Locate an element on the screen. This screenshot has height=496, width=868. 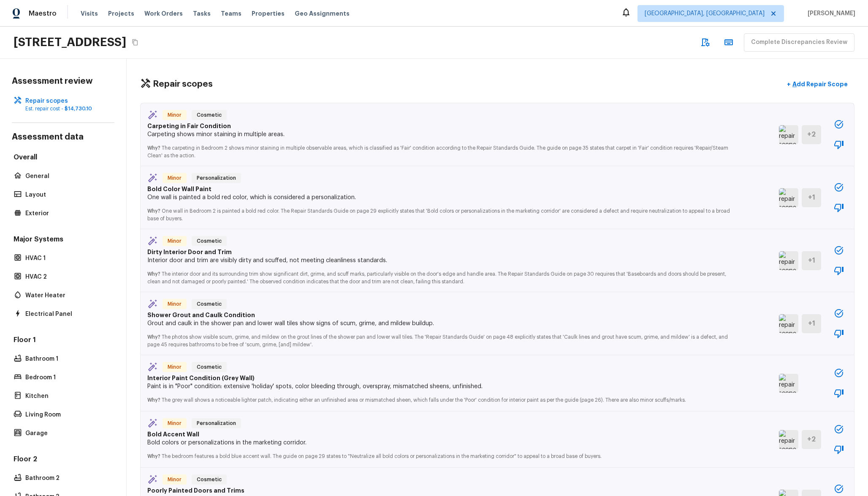
p: Grout and caulk in the shower pan and lower wall tiles show signs of scum, grime, and mildew buil... is located at coordinates (440, 324).